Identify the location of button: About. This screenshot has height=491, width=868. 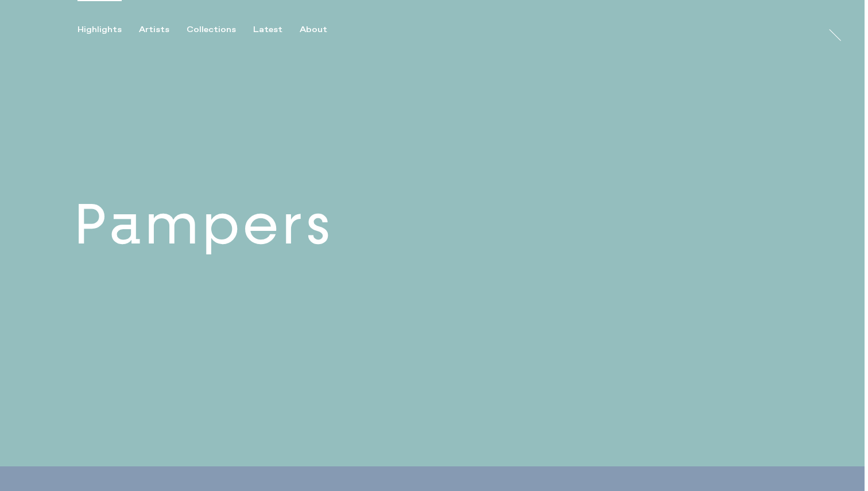
(322, 30).